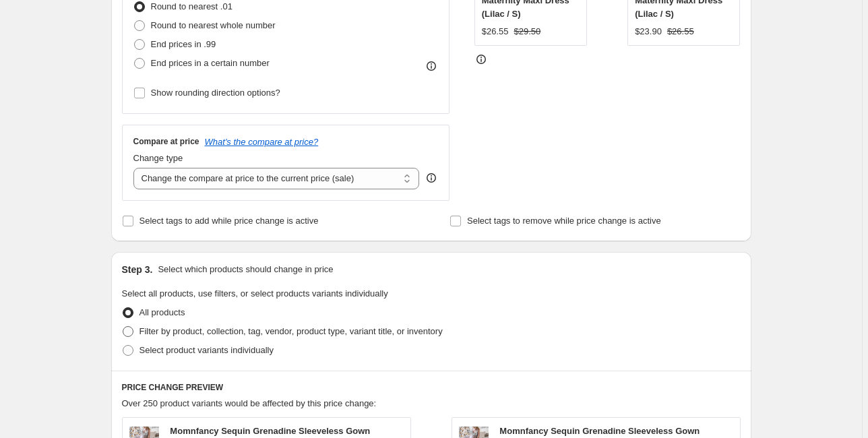 This screenshot has height=438, width=868. What do you see at coordinates (291, 331) in the screenshot?
I see `span: Filter by product, collection, tag, vendor, product type, variant title, or inventory` at bounding box center [291, 331].